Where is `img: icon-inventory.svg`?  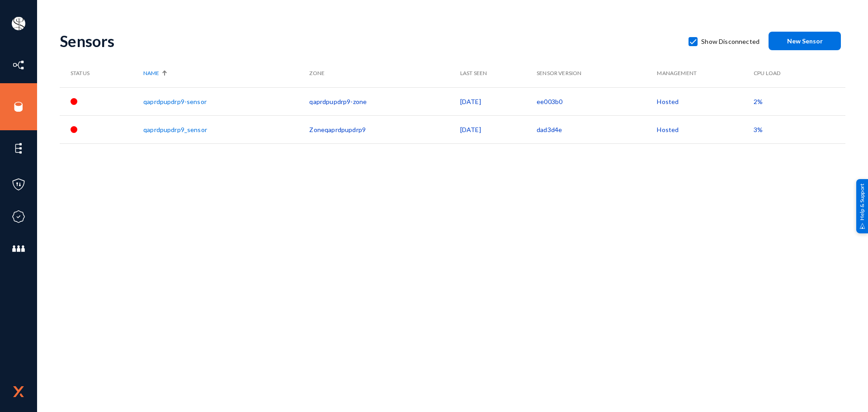
img: icon-inventory.svg is located at coordinates (18, 65).